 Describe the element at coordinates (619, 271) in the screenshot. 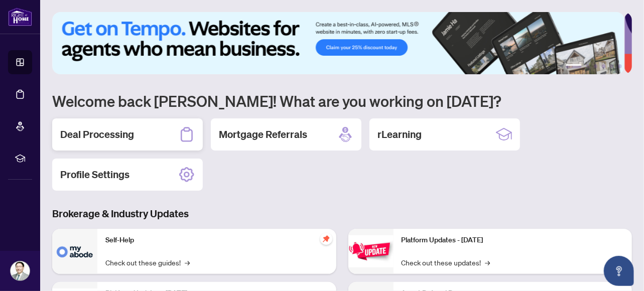

I see `button: Open asap` at that location.